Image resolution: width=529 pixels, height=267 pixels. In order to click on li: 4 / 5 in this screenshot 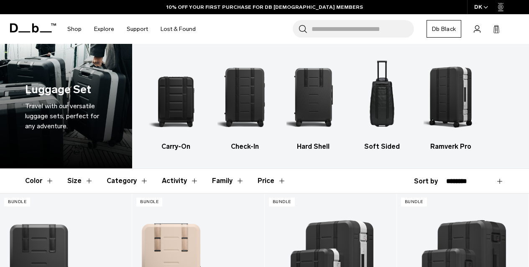, I will do `click(381, 104)`.